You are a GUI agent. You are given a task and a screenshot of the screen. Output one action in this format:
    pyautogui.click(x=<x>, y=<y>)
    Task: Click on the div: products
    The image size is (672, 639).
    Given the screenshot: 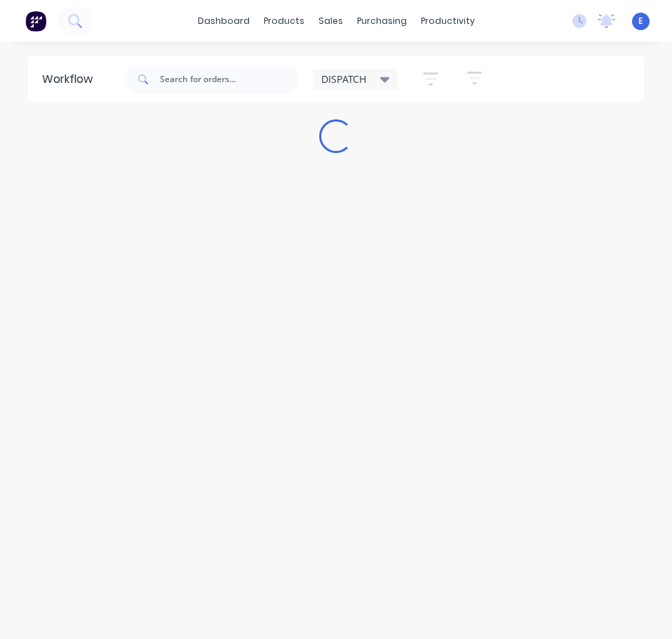 What is the action you would take?
    pyautogui.click(x=284, y=21)
    